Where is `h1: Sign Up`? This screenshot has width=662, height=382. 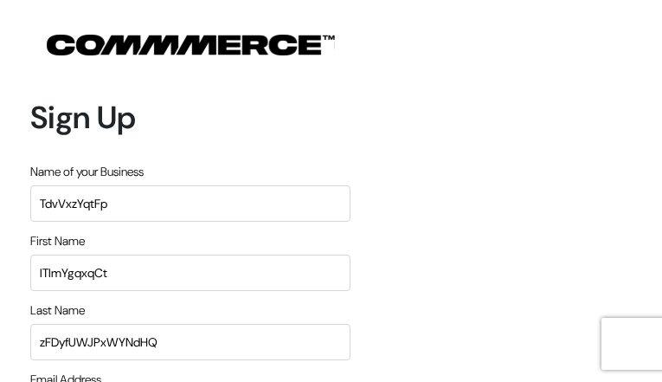 h1: Sign Up is located at coordinates (190, 117).